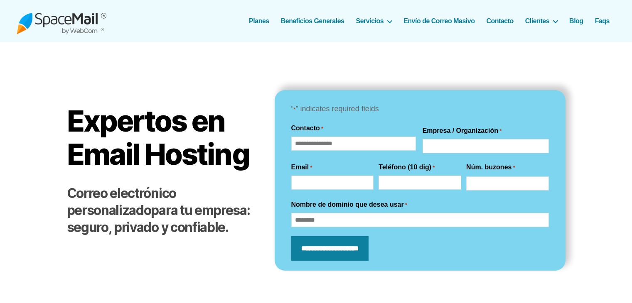 The height and width of the screenshot is (303, 632). Describe the element at coordinates (491, 168) in the screenshot. I see `label: Núm. buzones` at that location.